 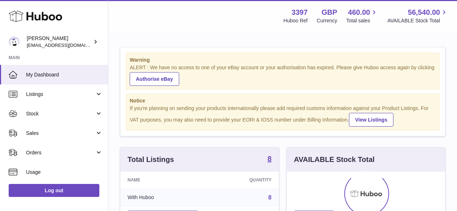 I want to click on strong: 3397, so click(x=300, y=12).